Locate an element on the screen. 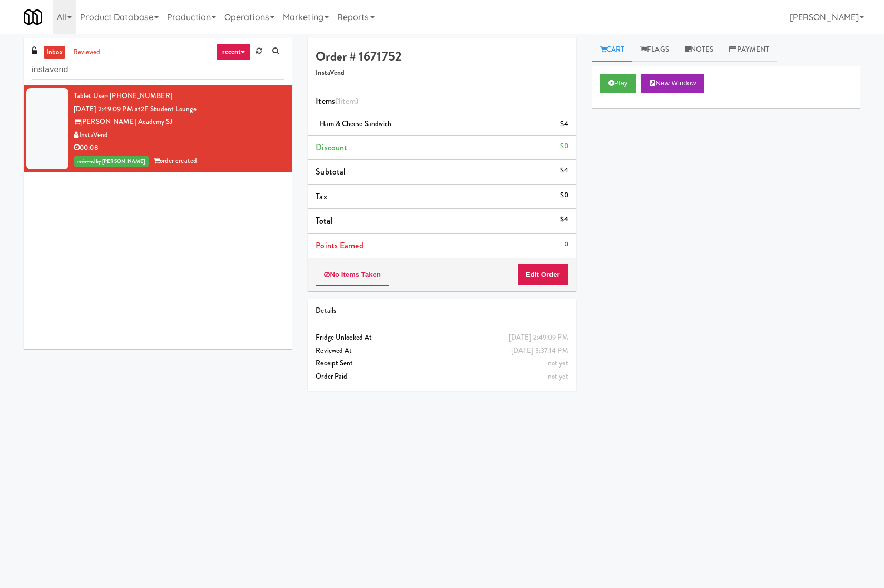  h5: InstaVend is located at coordinates (442, 72).